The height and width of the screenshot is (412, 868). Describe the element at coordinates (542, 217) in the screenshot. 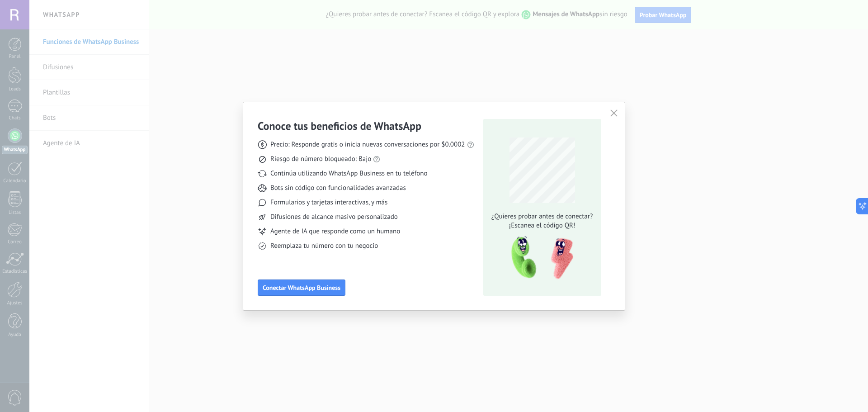

I see `span: ¿Quieres probar antes de conectar?` at that location.